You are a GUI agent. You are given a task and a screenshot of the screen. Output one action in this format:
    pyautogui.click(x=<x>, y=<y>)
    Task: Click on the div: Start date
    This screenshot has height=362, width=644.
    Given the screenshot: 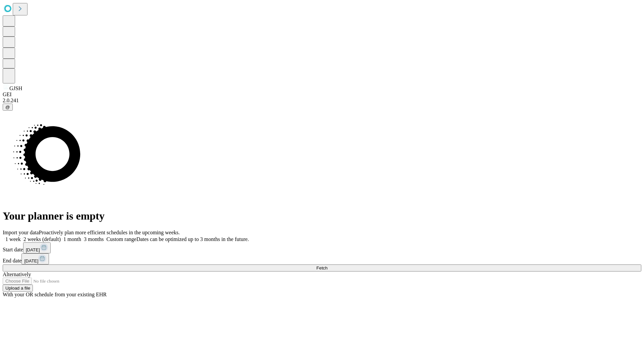 What is the action you would take?
    pyautogui.click(x=322, y=248)
    